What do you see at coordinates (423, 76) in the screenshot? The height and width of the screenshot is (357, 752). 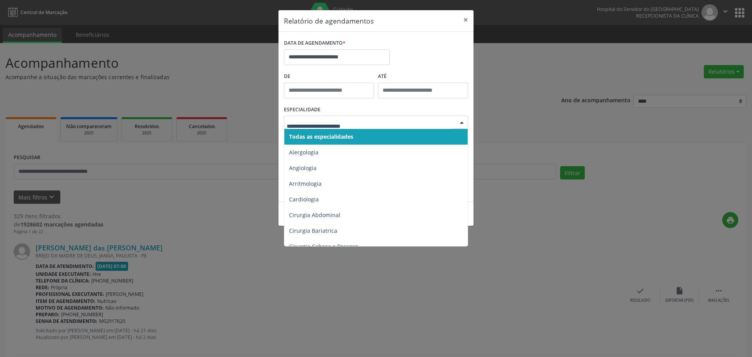 I see `label: ATÉ` at bounding box center [423, 76].